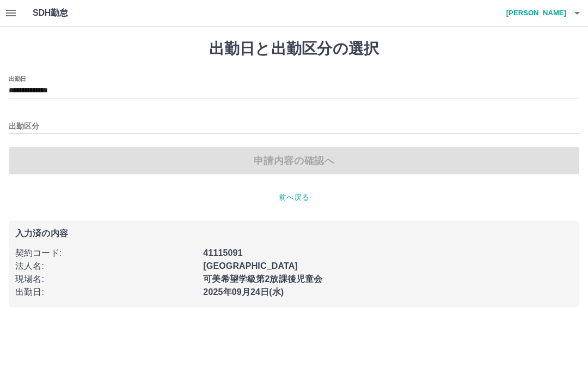  What do you see at coordinates (106, 254) in the screenshot?
I see `p: 契約コード :` at bounding box center [106, 254].